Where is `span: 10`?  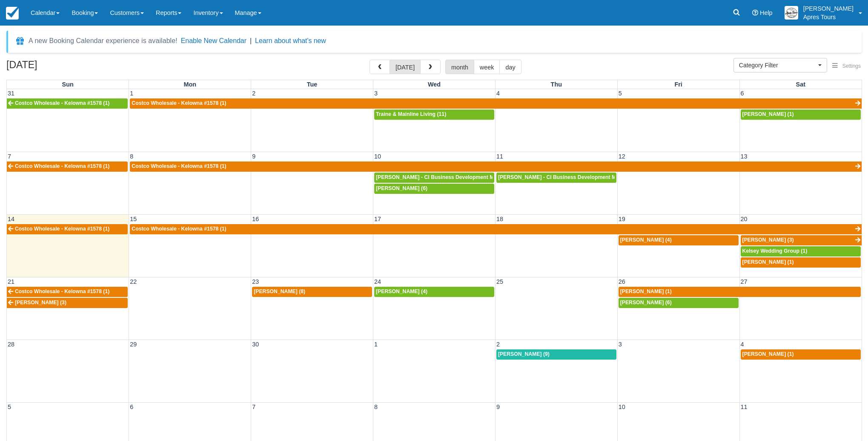 span: 10 is located at coordinates (622, 407).